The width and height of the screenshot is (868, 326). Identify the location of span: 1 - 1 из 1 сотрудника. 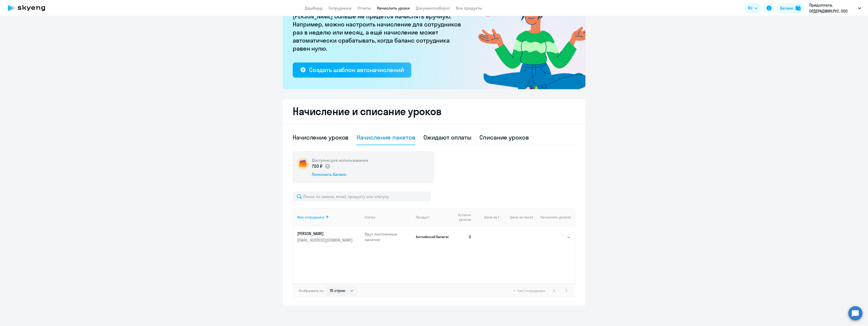
(529, 291).